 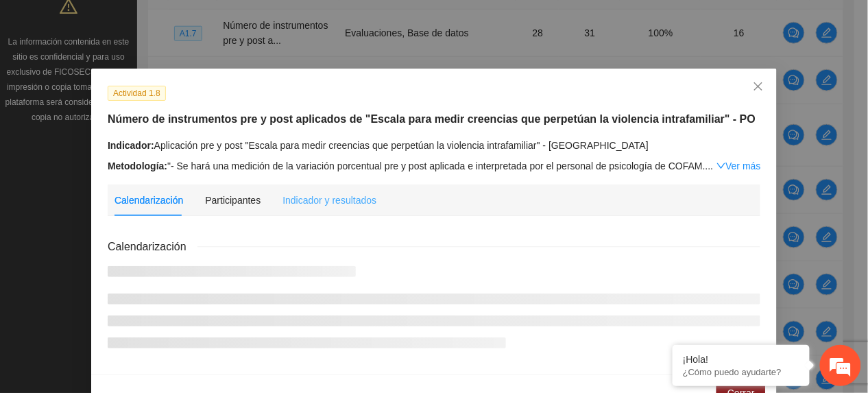 What do you see at coordinates (741, 360) in the screenshot?
I see `div: ¡Hola!` at bounding box center [741, 360].